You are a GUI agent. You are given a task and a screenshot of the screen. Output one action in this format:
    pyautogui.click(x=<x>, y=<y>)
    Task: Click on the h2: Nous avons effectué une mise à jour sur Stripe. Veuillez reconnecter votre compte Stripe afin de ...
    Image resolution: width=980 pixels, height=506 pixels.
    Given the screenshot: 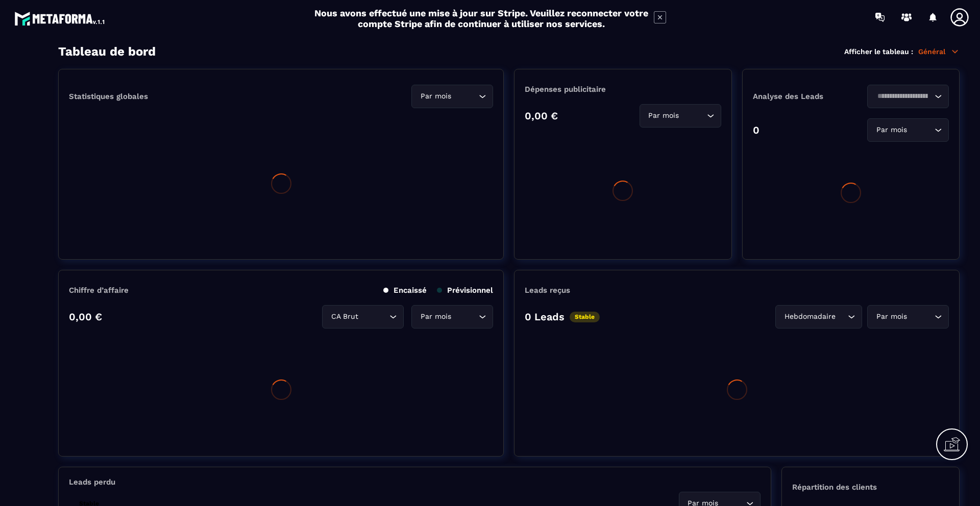 What is the action you would take?
    pyautogui.click(x=481, y=18)
    